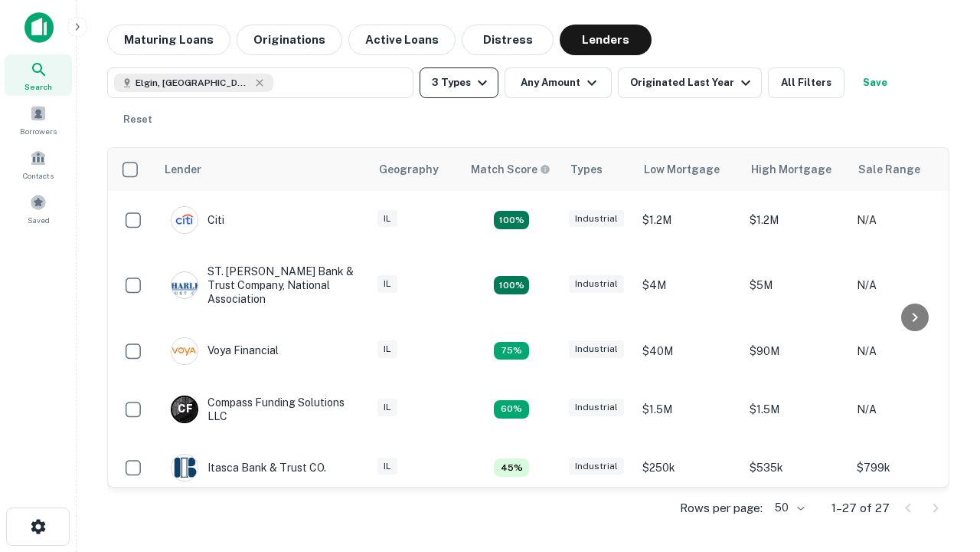  I want to click on button: Any Amount, so click(559, 83).